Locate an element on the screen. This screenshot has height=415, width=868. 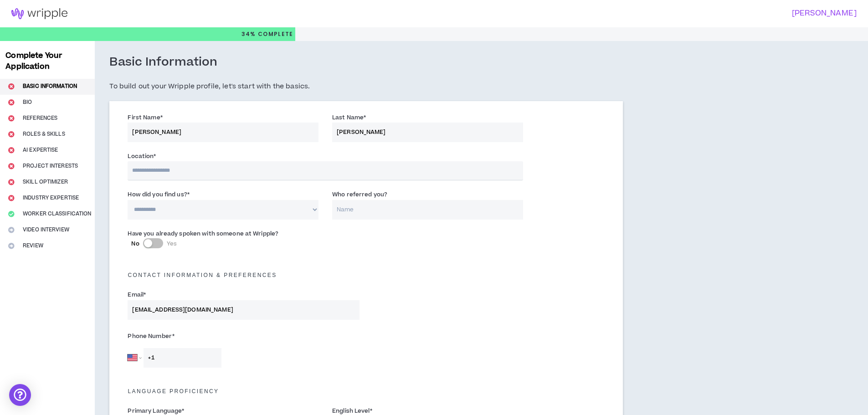
label: Location is located at coordinates (142, 156).